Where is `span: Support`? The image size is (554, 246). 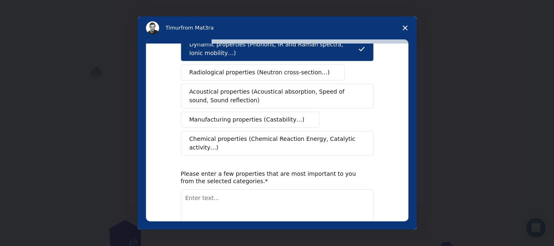
span: Support is located at coordinates (31, 9).